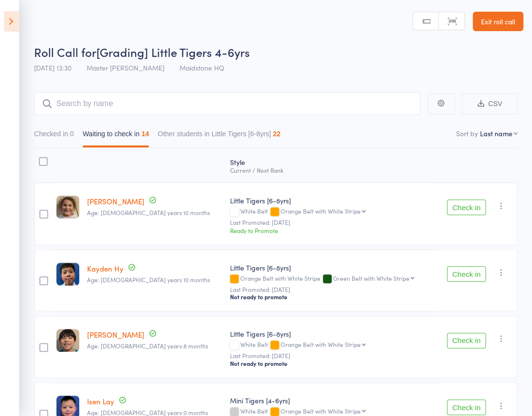 Image resolution: width=532 pixels, height=416 pixels. What do you see at coordinates (331, 230) in the screenshot?
I see `div: Ready to Promote` at bounding box center [331, 230].